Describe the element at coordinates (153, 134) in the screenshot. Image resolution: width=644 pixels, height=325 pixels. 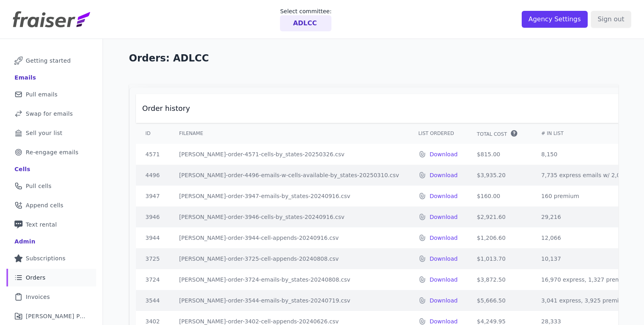
I see `th: ID` at that location.